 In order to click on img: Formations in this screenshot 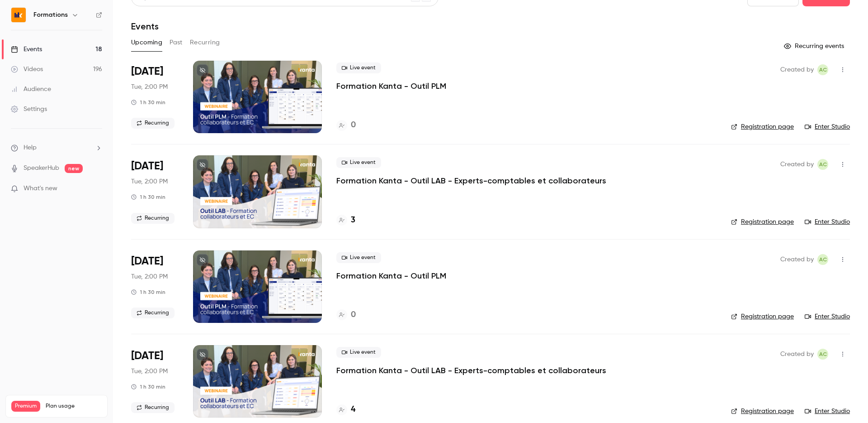, I will do `click(19, 15)`.